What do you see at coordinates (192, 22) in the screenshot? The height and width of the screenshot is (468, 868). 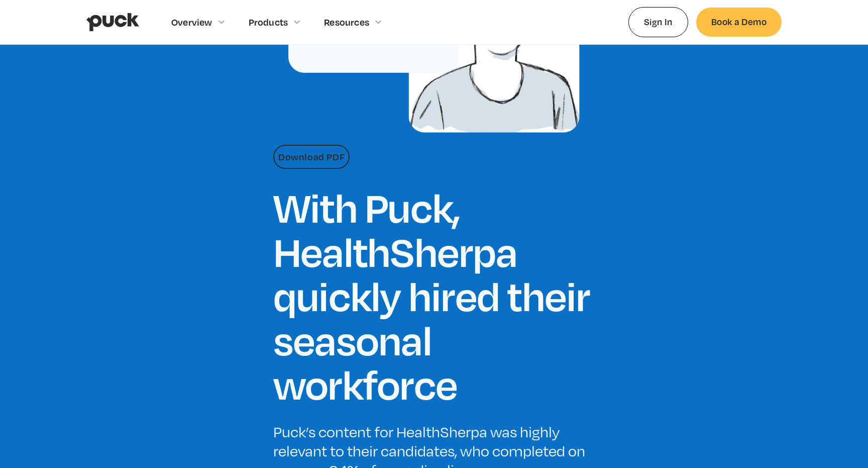 I see `div: Overview` at bounding box center [192, 22].